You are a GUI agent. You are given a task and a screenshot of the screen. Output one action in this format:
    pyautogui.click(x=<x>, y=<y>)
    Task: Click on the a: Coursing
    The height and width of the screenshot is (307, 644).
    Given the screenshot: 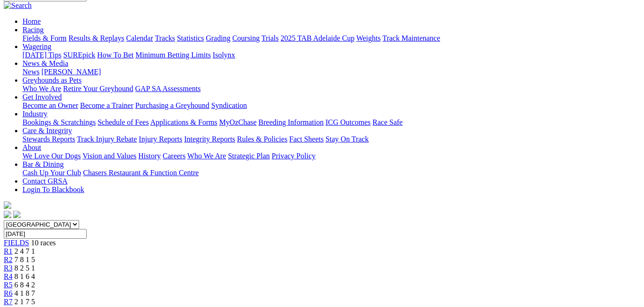 What is the action you would take?
    pyautogui.click(x=246, y=38)
    